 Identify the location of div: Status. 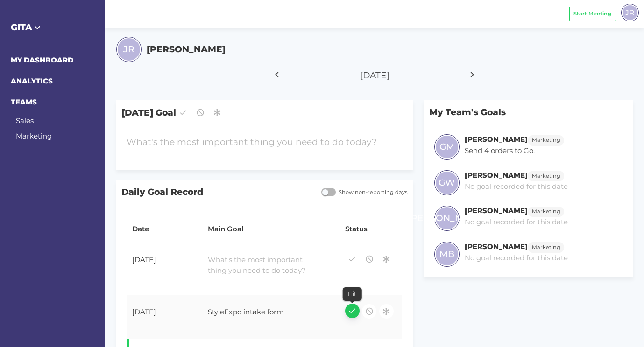
(372, 230).